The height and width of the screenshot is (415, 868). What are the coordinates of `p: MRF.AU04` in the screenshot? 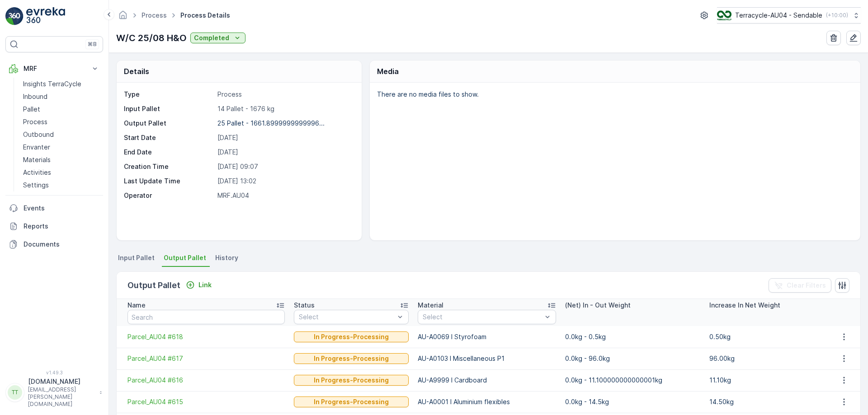 It's located at (285, 196).